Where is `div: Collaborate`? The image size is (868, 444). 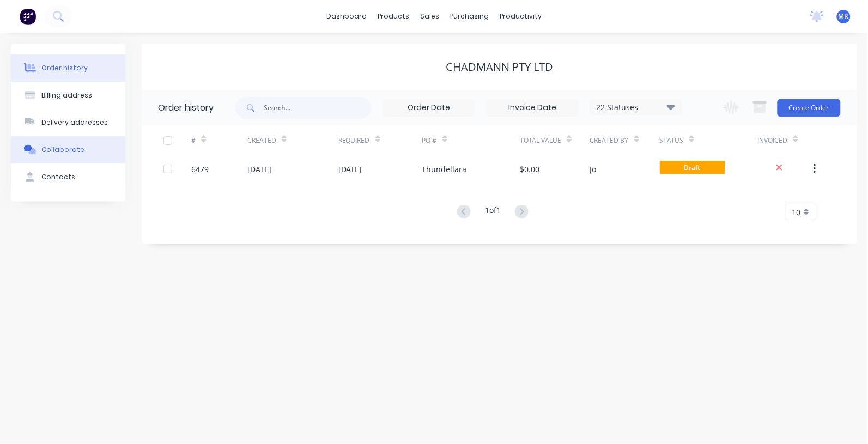 div: Collaborate is located at coordinates (63, 150).